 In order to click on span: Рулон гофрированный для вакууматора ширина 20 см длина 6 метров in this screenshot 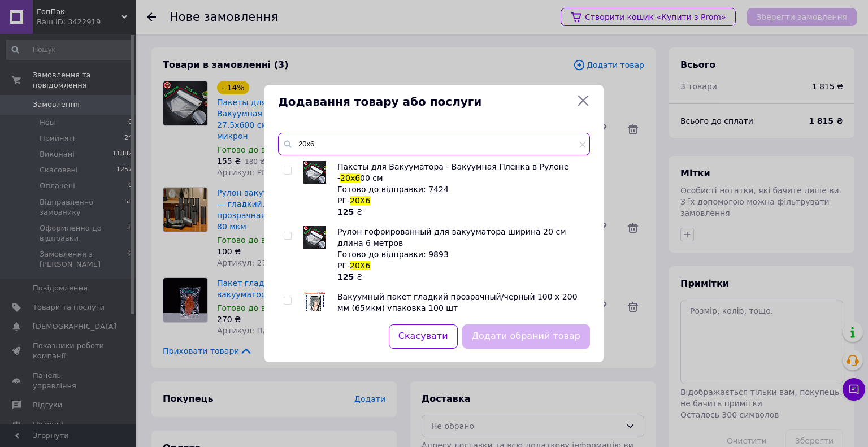, I will do `click(451, 237)`.